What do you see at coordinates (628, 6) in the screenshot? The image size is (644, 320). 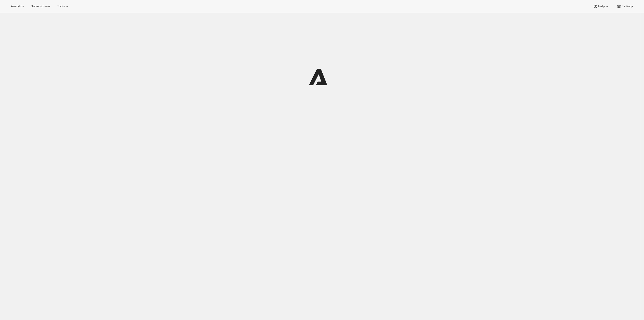 I see `span: Settings` at bounding box center [628, 6].